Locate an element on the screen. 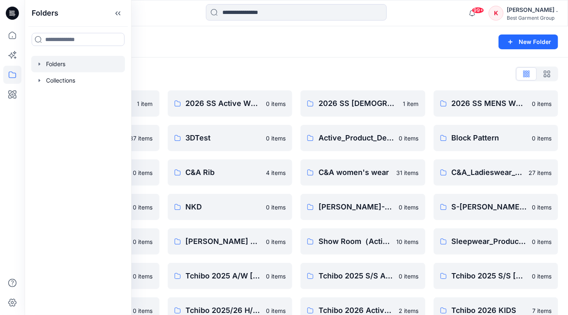 This screenshot has height=315, width=568. a: C&A Rib4 items is located at coordinates (230, 173).